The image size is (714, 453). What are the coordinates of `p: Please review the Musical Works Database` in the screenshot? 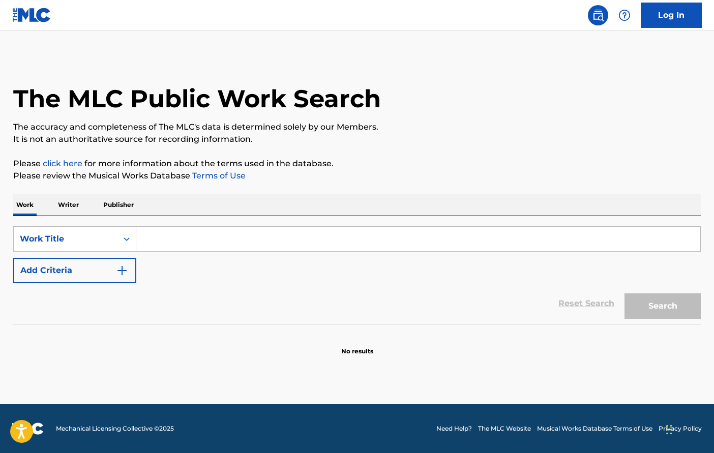 It's located at (357, 176).